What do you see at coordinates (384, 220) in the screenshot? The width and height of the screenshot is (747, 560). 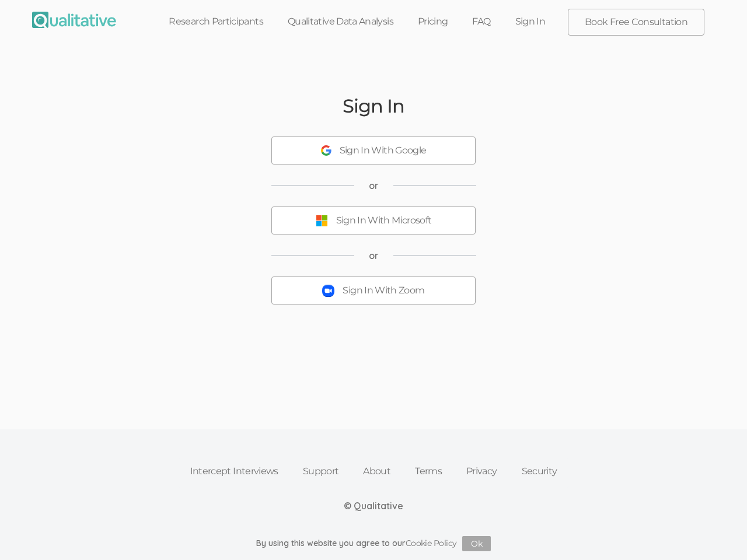 I see `div: Sign In With Microsoft` at bounding box center [384, 220].